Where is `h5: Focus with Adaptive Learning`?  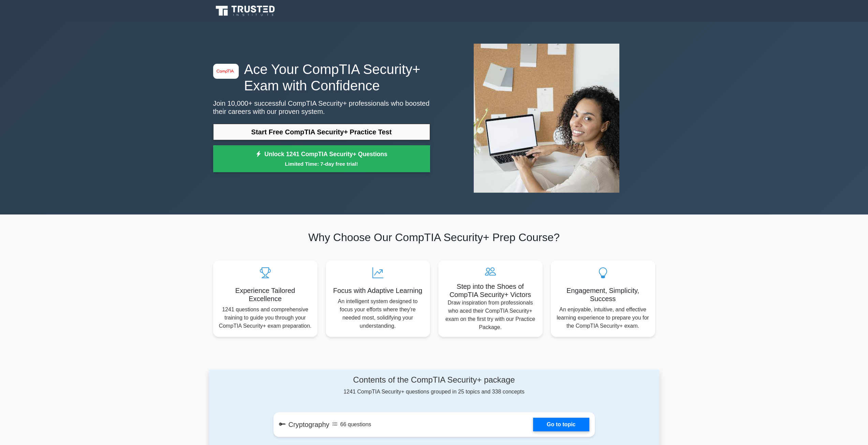
h5: Focus with Adaptive Learning is located at coordinates (378, 291).